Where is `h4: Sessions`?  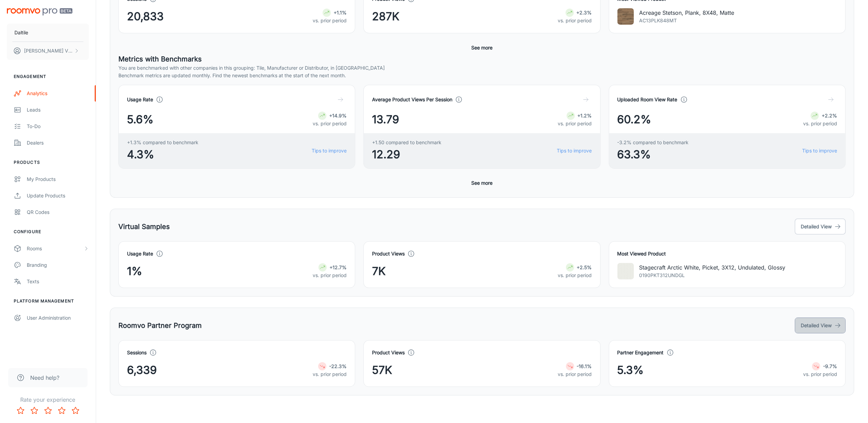
h4: Sessions is located at coordinates (136, 352).